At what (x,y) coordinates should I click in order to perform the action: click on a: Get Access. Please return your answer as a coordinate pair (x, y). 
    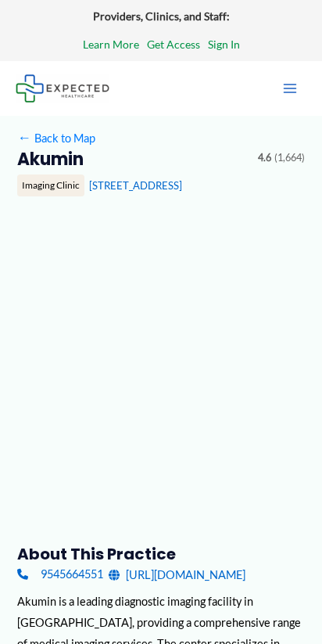
    Looking at the image, I should click on (174, 44).